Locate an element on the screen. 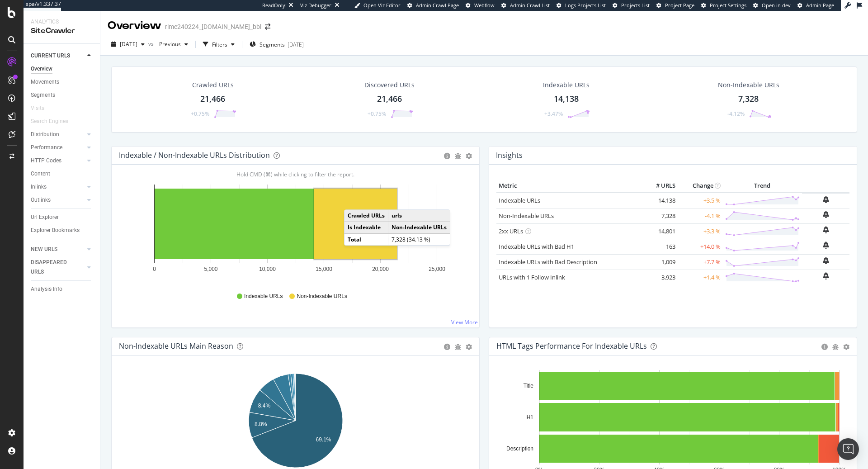 The width and height of the screenshot is (868, 469). text: Title is located at coordinates (529, 386).